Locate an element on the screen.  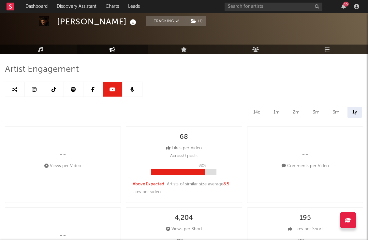
span: Artist Engagement is located at coordinates (42, 70).